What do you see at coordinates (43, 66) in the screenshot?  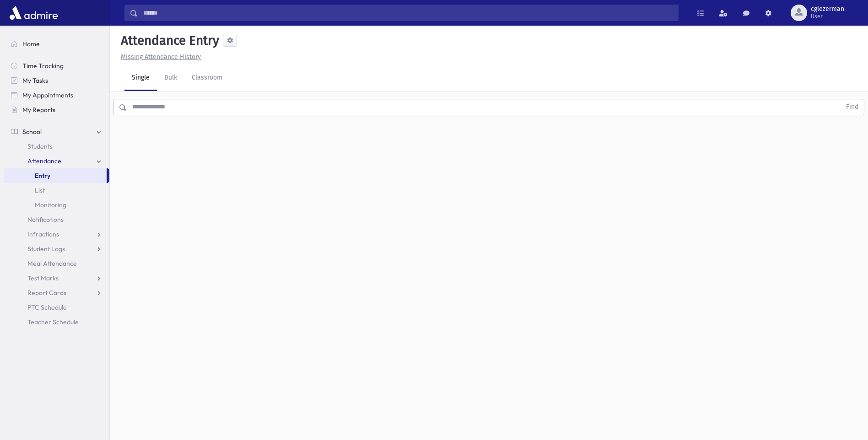 I see `span: Time Tracking` at bounding box center [43, 66].